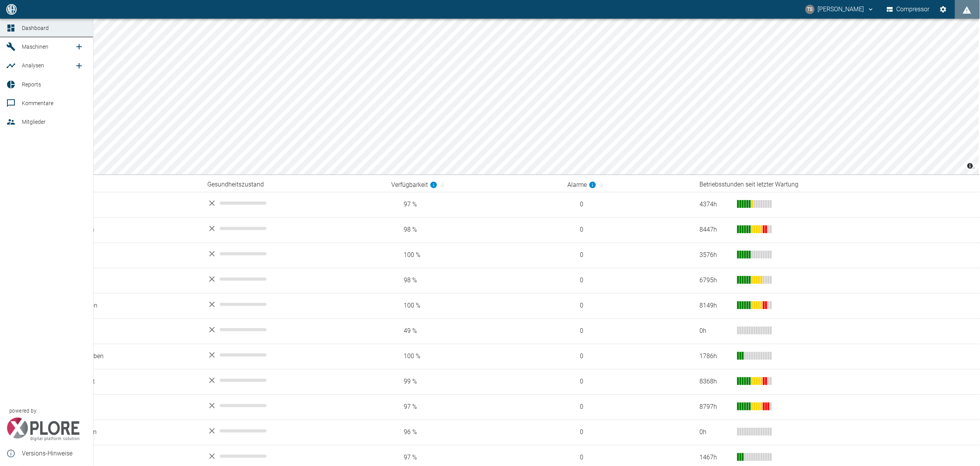 This screenshot has height=466, width=980. Describe the element at coordinates (126, 204) in the screenshot. I see `td: Altena` at that location.